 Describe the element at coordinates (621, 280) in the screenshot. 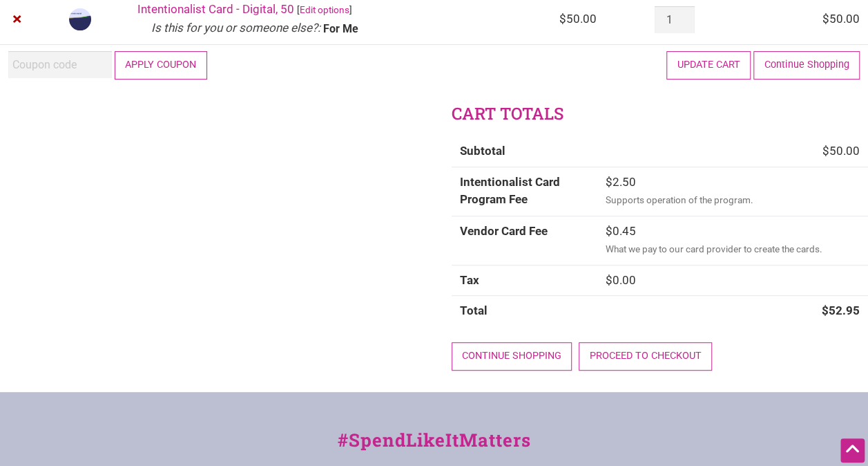

I see `bdi: 0.00` at that location.